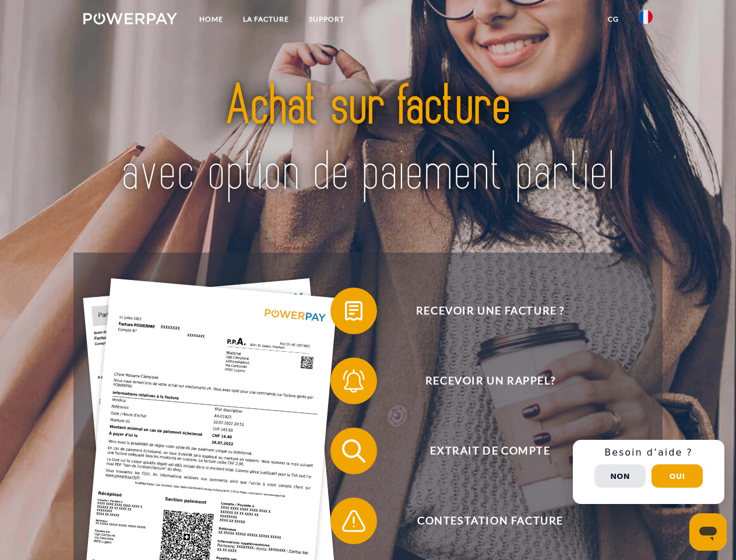  What do you see at coordinates (211, 19) in the screenshot?
I see `a: Home` at bounding box center [211, 19].